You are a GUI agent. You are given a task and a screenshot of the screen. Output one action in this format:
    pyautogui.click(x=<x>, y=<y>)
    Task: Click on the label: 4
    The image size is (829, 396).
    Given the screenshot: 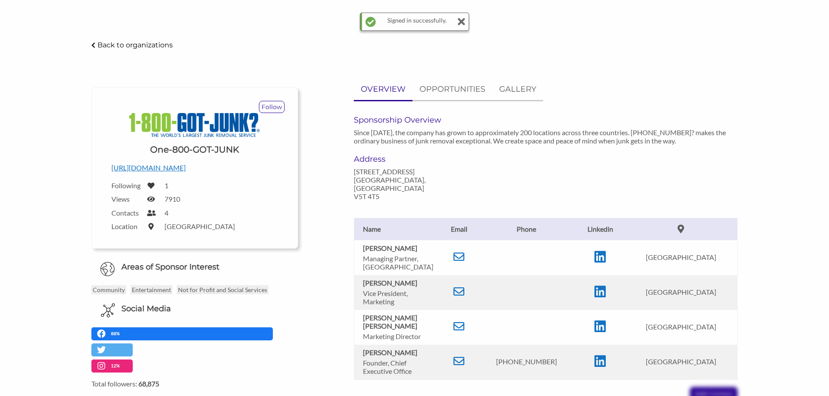 What is the action you would take?
    pyautogui.click(x=166, y=213)
    